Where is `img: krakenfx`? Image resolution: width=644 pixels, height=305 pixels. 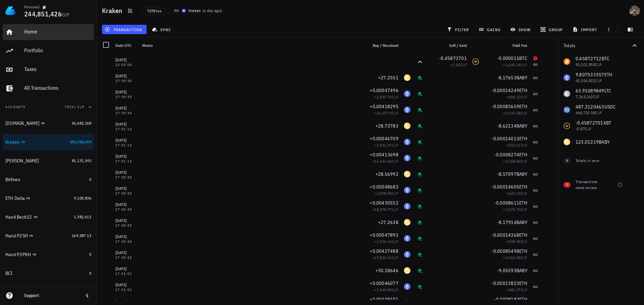 img: krakenfx is located at coordinates (184, 11).